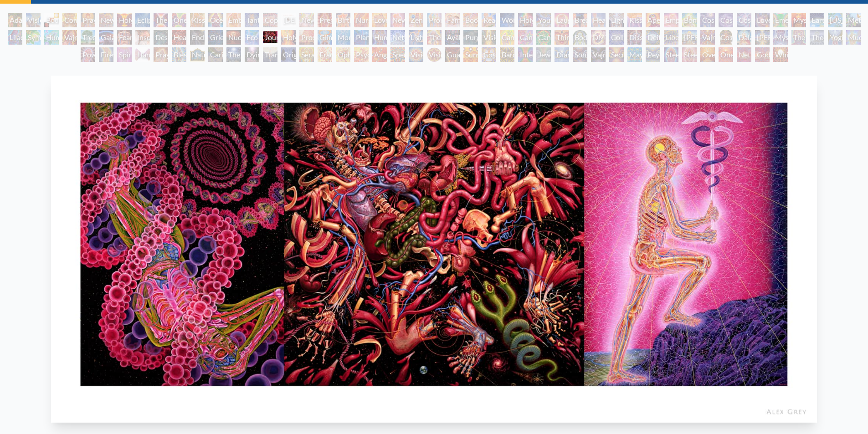  Describe the element at coordinates (672, 37) in the screenshot. I see `div: Liberation Through Seeing` at that location.